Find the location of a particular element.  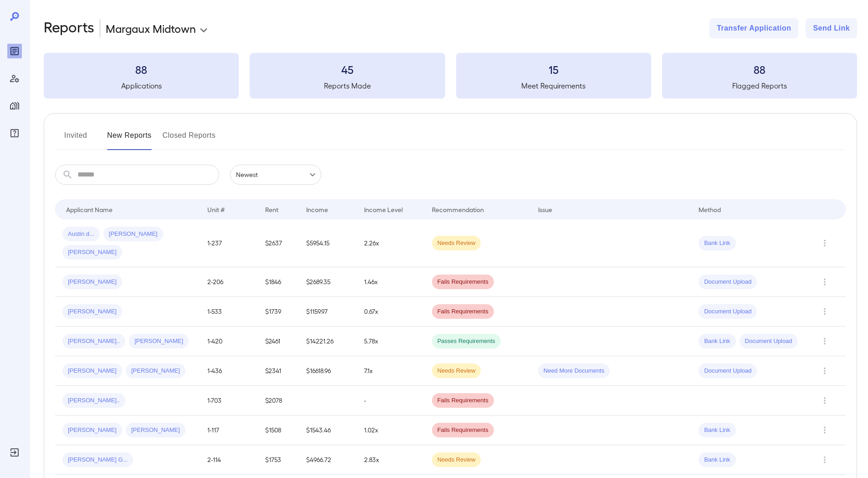

td: 2.83x is located at coordinates (390, 460).